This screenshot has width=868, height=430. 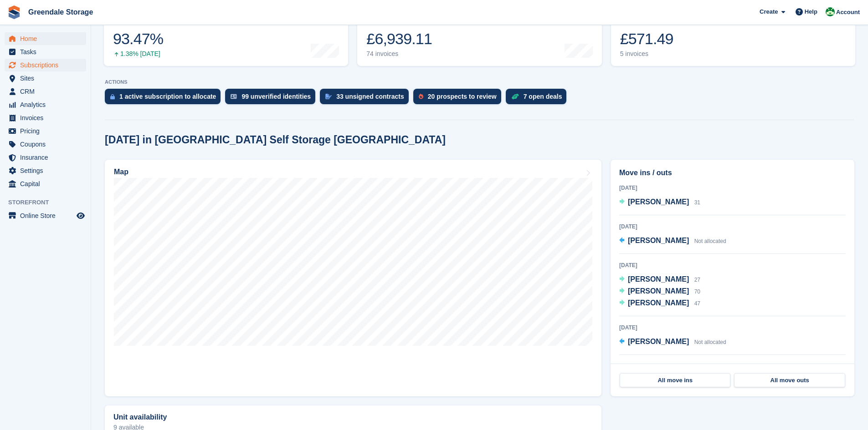 What do you see at coordinates (48, 144) in the screenshot?
I see `span: Coupons` at bounding box center [48, 144].